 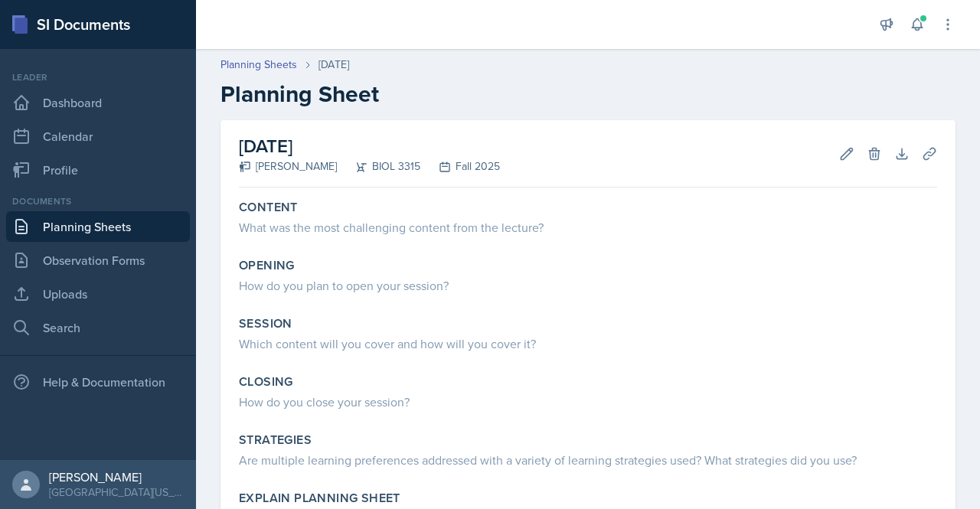 I want to click on div: How do you close your session?, so click(x=587, y=401).